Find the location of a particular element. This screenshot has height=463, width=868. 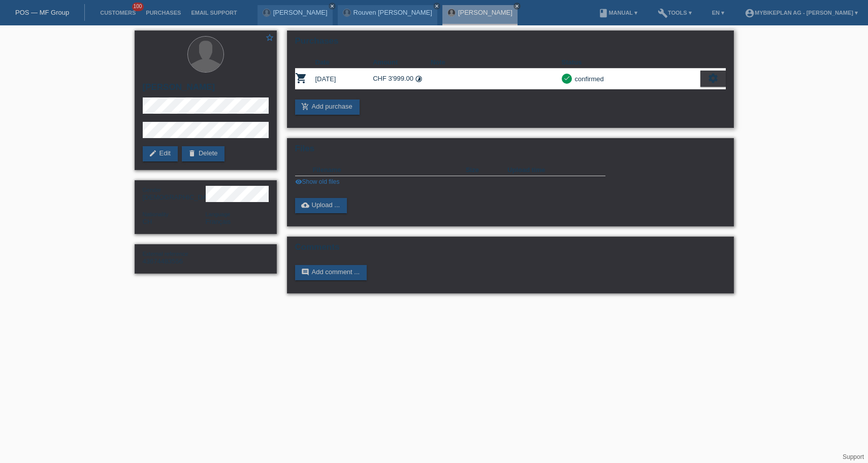

h2: Comments is located at coordinates (511, 250).